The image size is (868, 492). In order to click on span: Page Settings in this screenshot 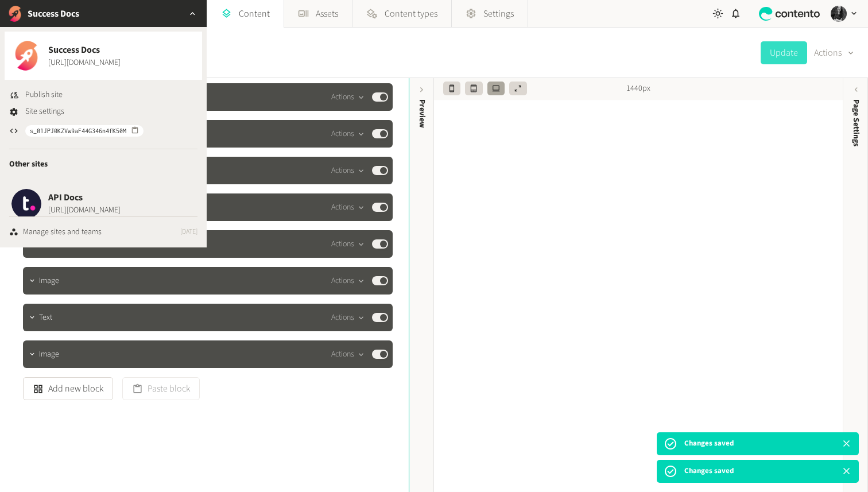, I will do `click(856, 123)`.